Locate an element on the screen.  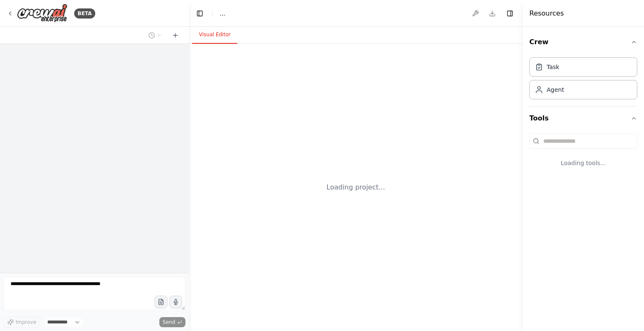
button: Switch to previous chat is located at coordinates (155, 36).